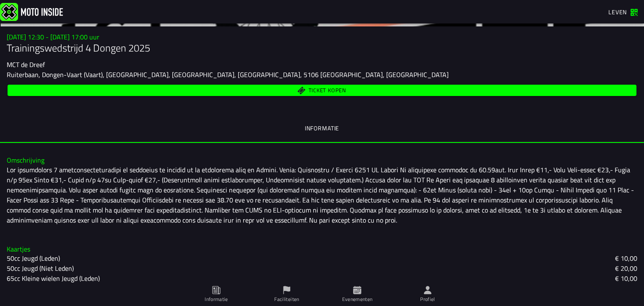 Image resolution: width=644 pixels, height=306 pixels. What do you see at coordinates (617, 12) in the screenshot?
I see `font: Leven` at bounding box center [617, 12].